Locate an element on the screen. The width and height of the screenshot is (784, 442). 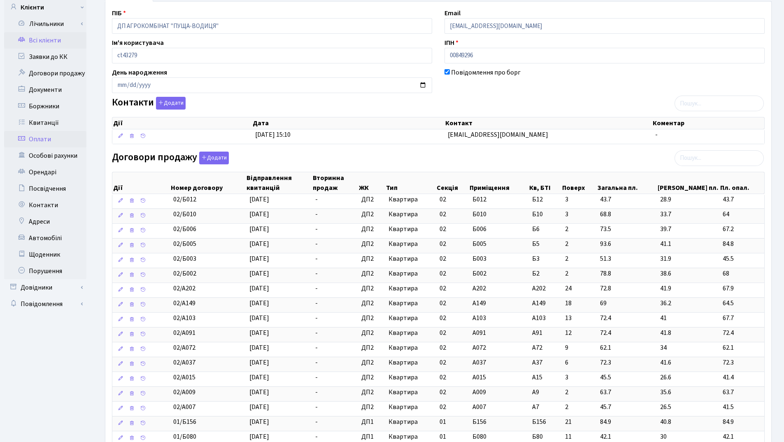
label: День народження is located at coordinates (140, 72).